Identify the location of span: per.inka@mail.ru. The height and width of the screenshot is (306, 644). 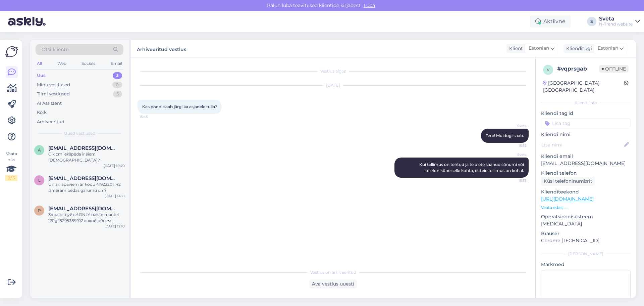
(83, 208).